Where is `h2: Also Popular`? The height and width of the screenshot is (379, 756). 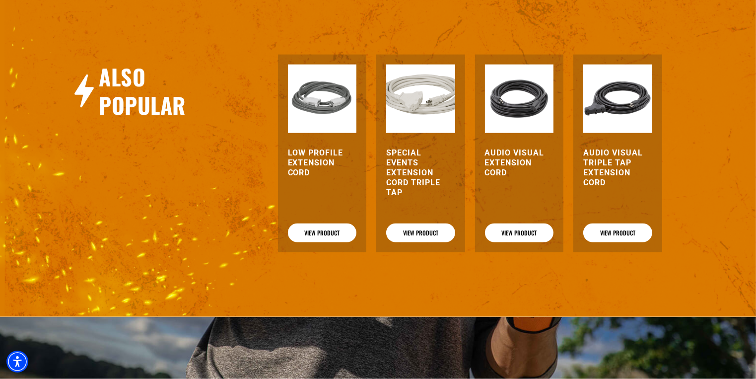 h2: Also Popular is located at coordinates (165, 91).